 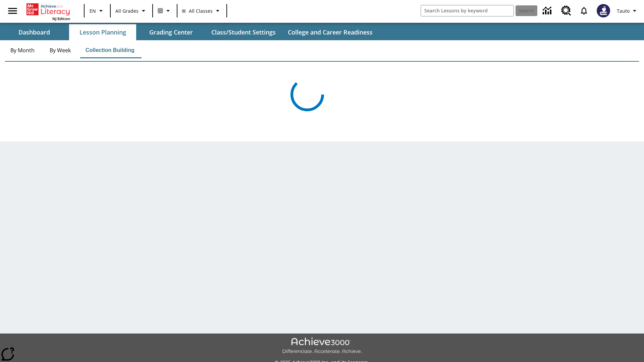 I want to click on button: Grading Center, so click(x=171, y=32).